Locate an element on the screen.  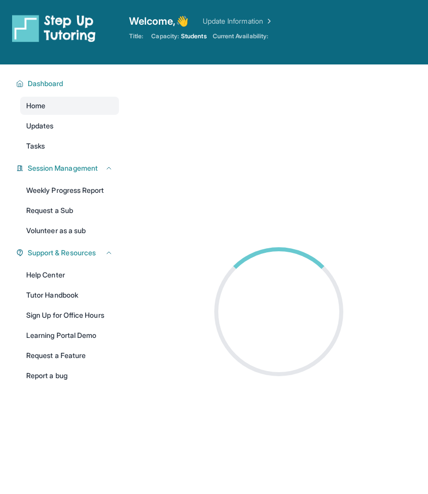
a: Home is located at coordinates (70, 106).